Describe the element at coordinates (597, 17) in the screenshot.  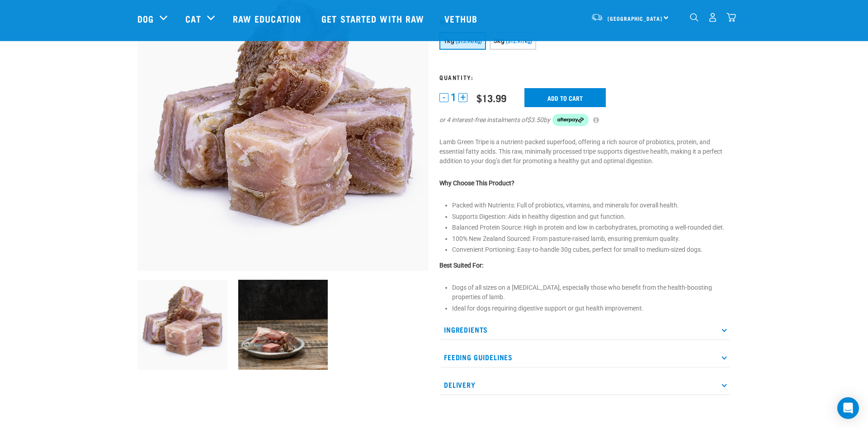
I see `img: van-moving.png` at that location.